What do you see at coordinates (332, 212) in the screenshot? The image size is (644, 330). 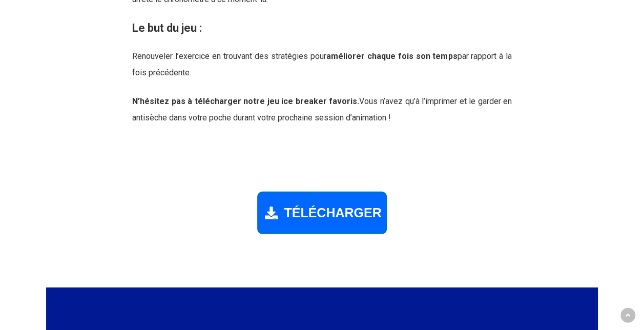 I see `span: TÉLÉCHARGER` at bounding box center [332, 212].